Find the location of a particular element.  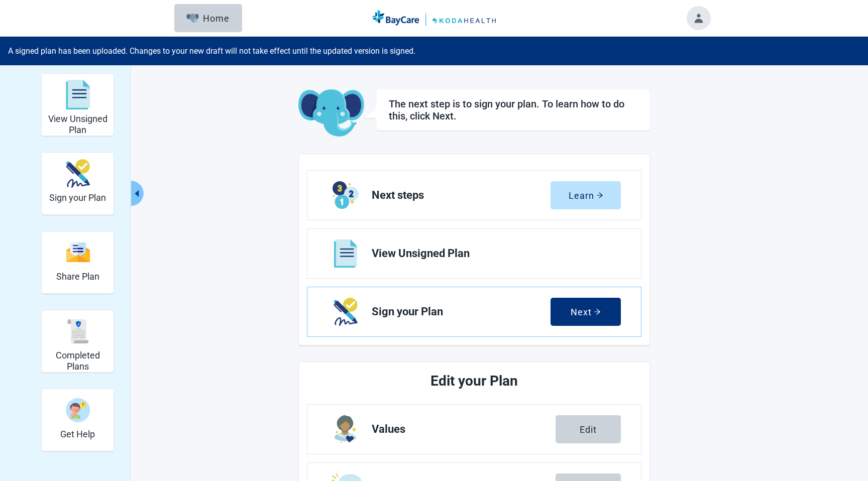

span: caret-left is located at coordinates (136, 193).